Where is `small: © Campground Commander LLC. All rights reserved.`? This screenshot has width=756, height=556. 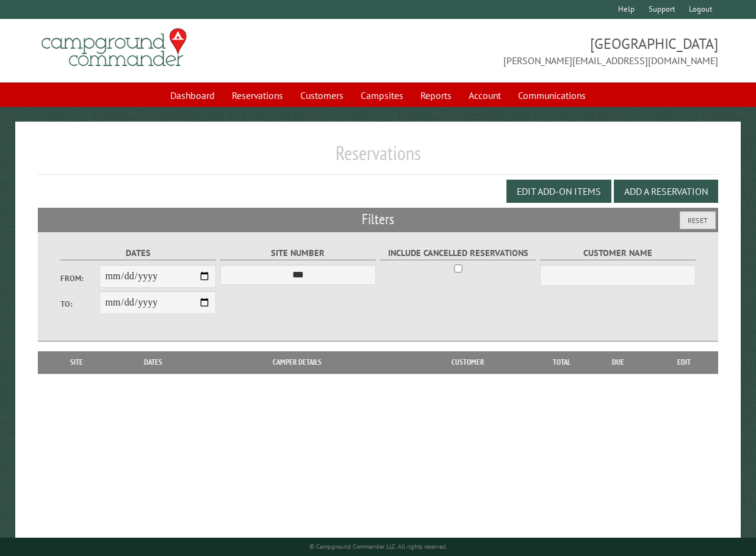 small: © Campground Commander LLC. All rights reserved. is located at coordinates (379, 546).